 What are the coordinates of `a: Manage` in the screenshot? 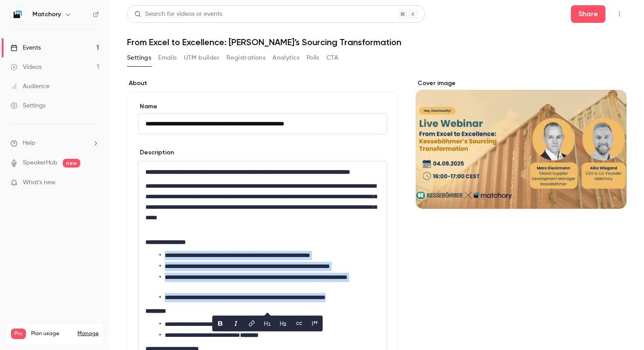 It's located at (88, 334).